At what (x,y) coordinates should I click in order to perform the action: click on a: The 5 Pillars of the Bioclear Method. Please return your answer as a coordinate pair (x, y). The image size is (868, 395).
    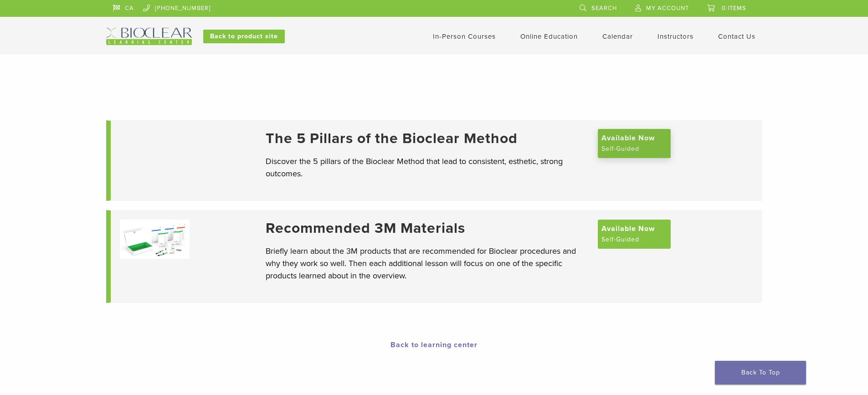
    Looking at the image, I should click on (427, 138).